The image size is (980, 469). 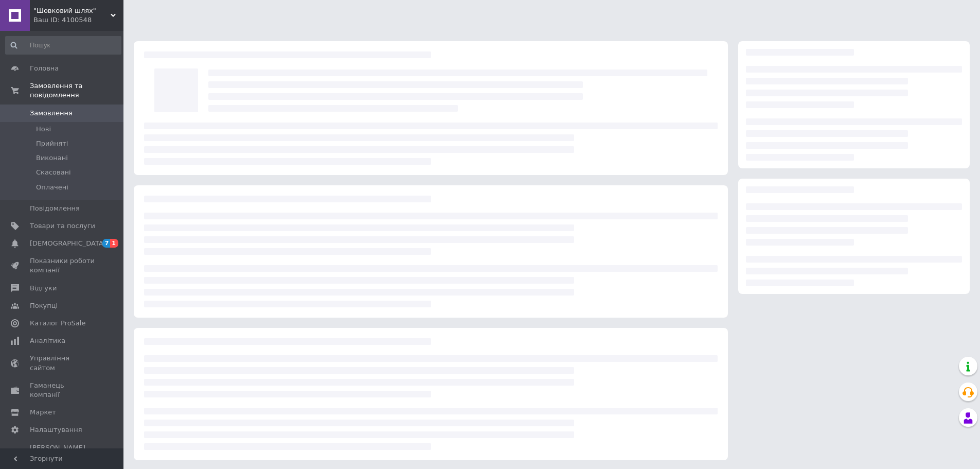 I want to click on span: Замовлення та повідомлення, so click(x=77, y=90).